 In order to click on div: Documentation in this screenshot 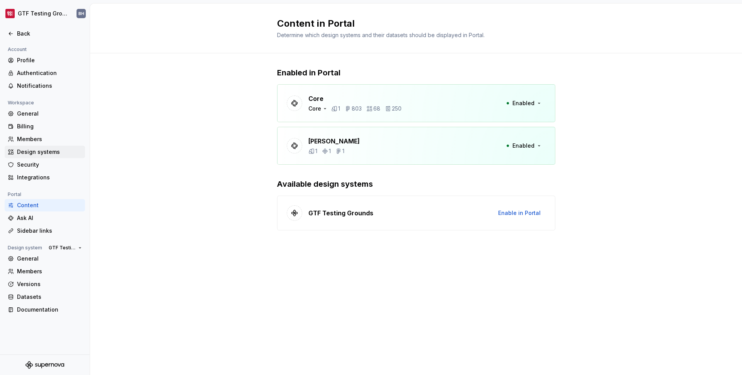, I will do `click(49, 310)`.